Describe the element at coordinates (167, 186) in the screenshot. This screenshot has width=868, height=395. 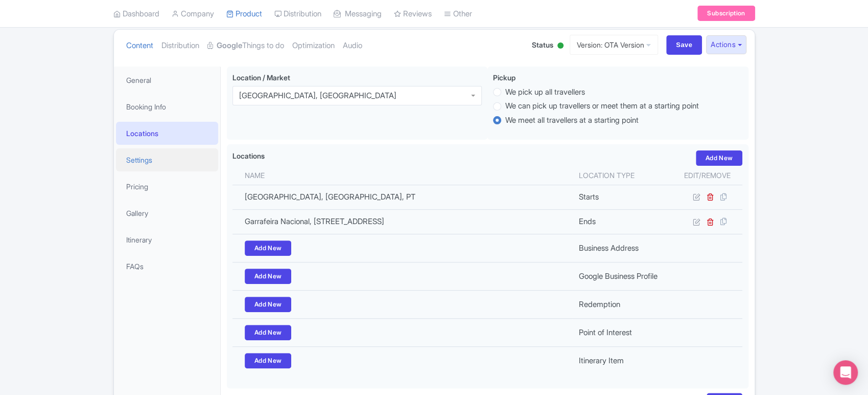
I see `a: Pricing` at that location.